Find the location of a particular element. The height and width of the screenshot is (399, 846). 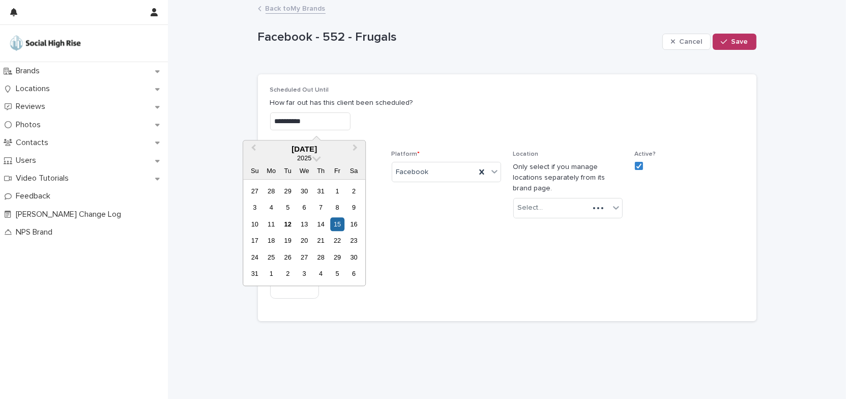

a: Back toMy Brands is located at coordinates (296, 8).